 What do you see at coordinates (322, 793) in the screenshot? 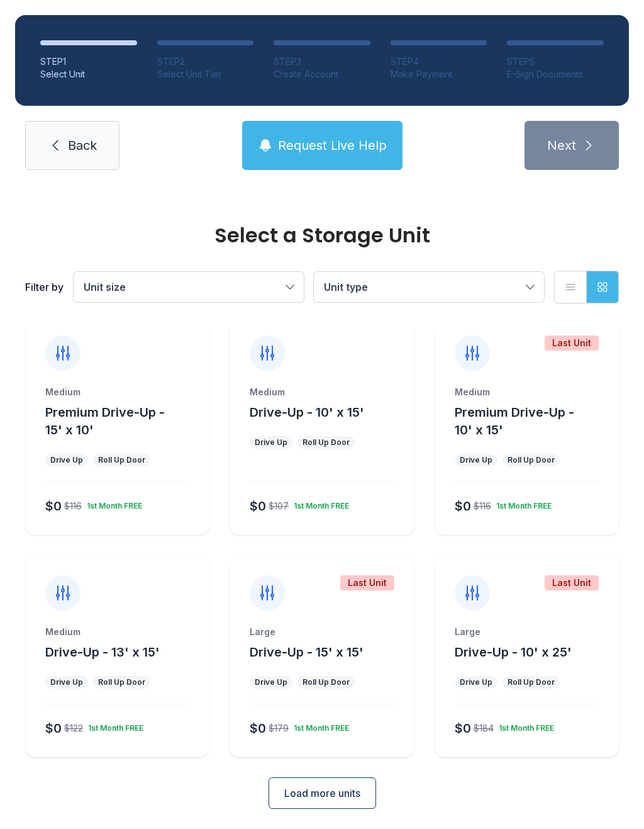
I see `span: Load more units` at bounding box center [322, 793].